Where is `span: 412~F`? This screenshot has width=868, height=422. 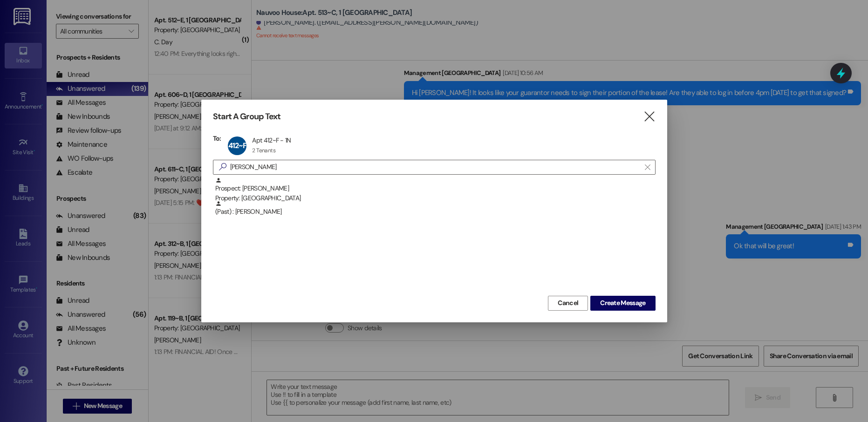
span: 412~F is located at coordinates (237, 145).